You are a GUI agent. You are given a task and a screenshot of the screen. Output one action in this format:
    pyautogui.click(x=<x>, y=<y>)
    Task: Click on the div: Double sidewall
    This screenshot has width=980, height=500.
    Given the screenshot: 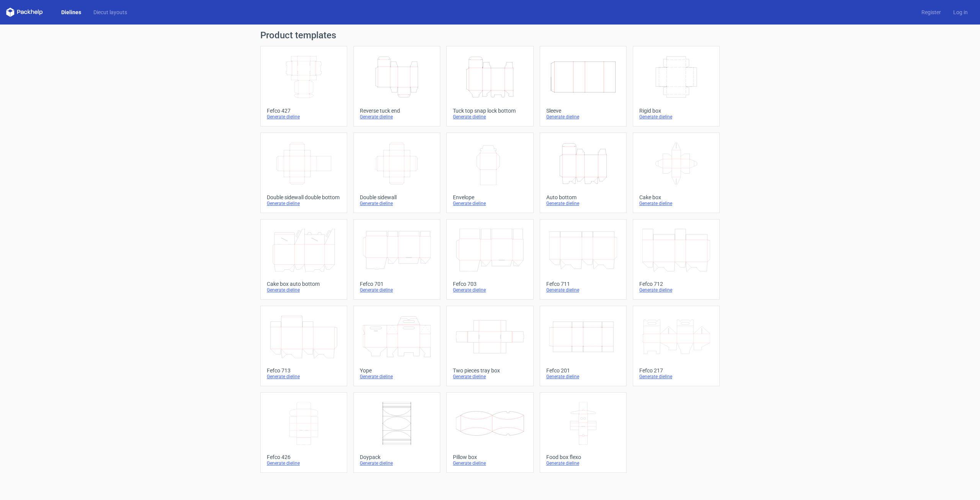 What is the action you would take?
    pyautogui.click(x=397, y=198)
    